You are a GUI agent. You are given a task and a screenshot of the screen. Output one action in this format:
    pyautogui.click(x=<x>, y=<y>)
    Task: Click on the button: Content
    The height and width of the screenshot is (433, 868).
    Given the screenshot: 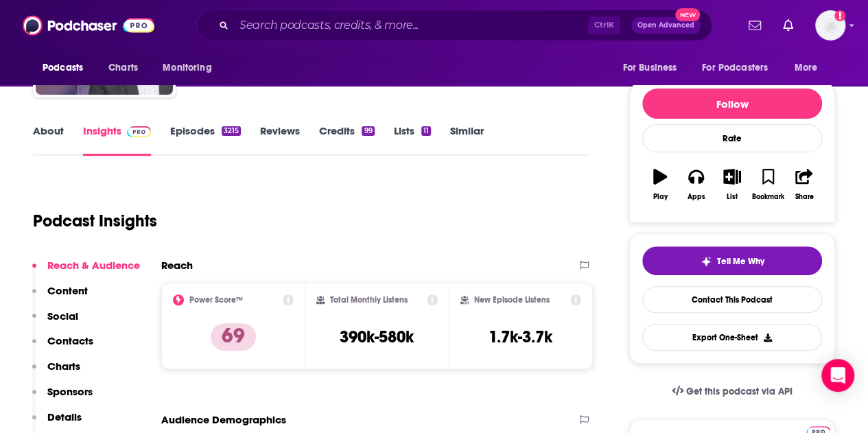 What is the action you would take?
    pyautogui.click(x=60, y=297)
    